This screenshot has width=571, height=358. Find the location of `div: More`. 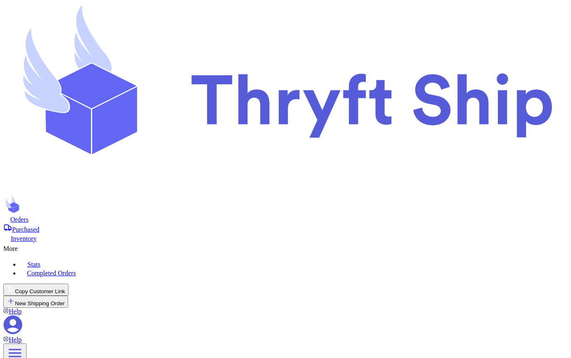

div: More is located at coordinates (285, 247).